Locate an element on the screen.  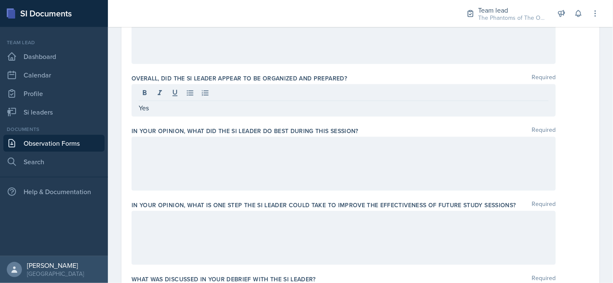
label: In your opinion, what did the SI Leader do BEST during this session? is located at coordinates (245, 131).